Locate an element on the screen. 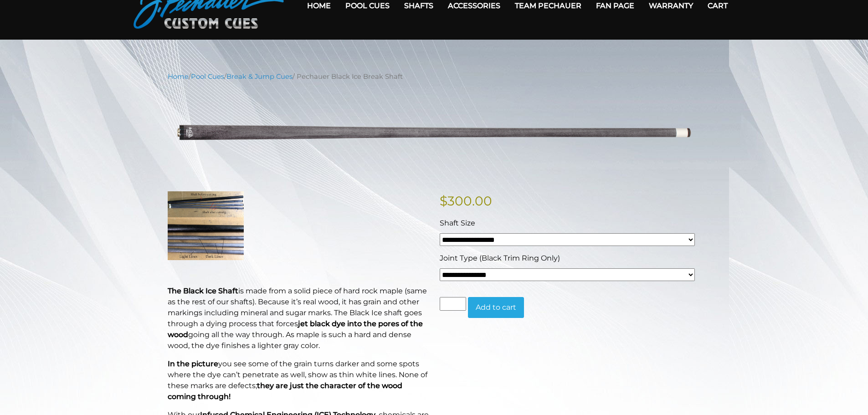  b: jet black dye into the pores of the wood is located at coordinates (296, 330).